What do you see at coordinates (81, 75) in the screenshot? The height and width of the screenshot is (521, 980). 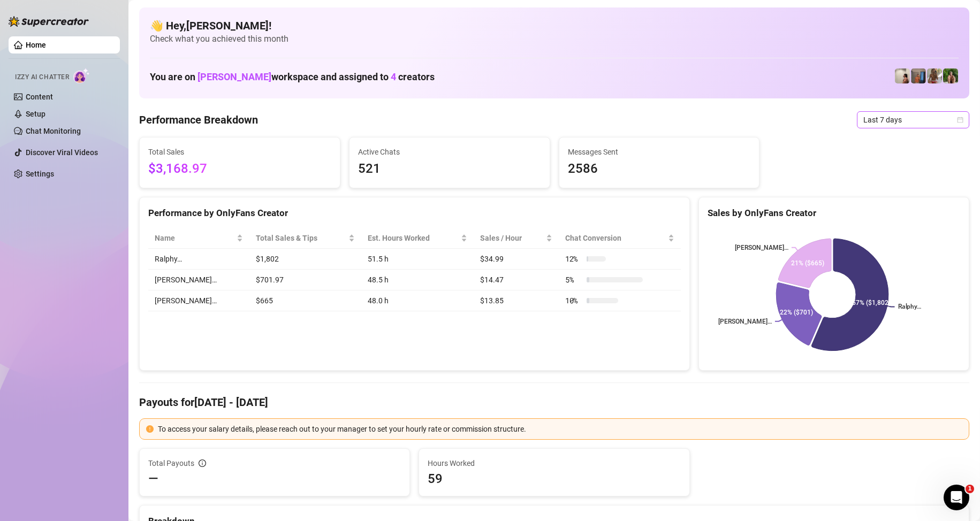 I see `img: AI Chatter` at bounding box center [81, 75].